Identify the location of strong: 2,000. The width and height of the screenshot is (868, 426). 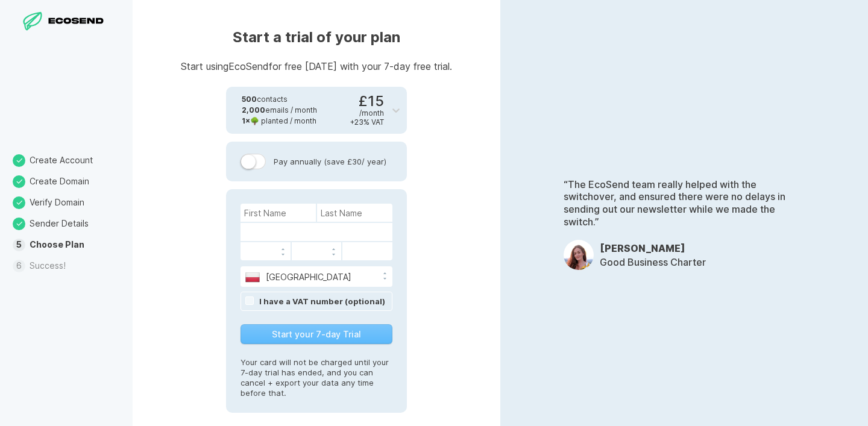
(253, 109).